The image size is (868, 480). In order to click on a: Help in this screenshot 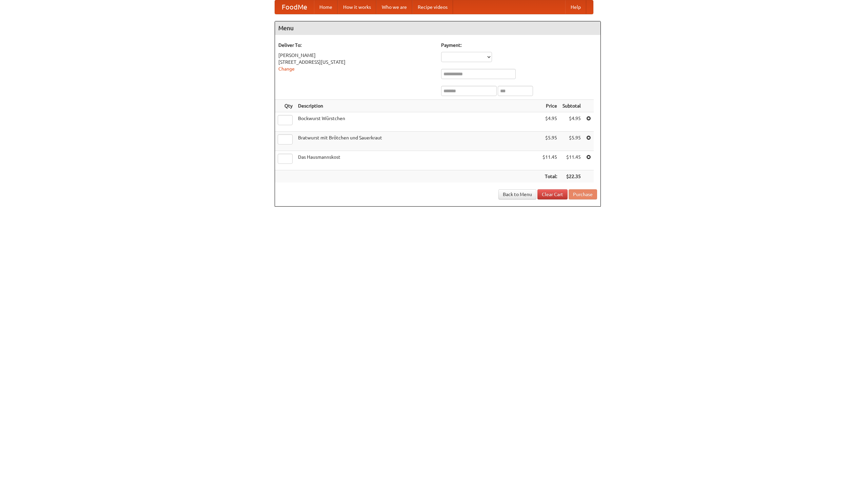, I will do `click(576, 7)`.